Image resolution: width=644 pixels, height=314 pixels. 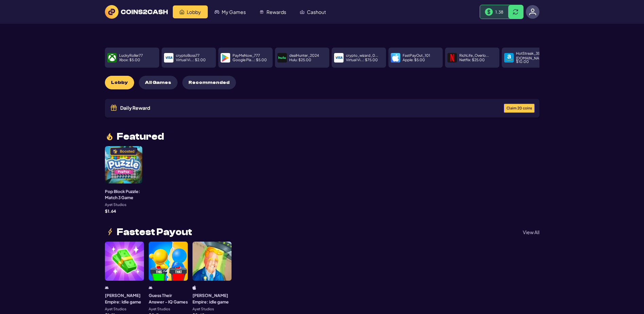 What do you see at coordinates (131, 56) in the screenshot?
I see `p: LuckyRoller77` at bounding box center [131, 56].